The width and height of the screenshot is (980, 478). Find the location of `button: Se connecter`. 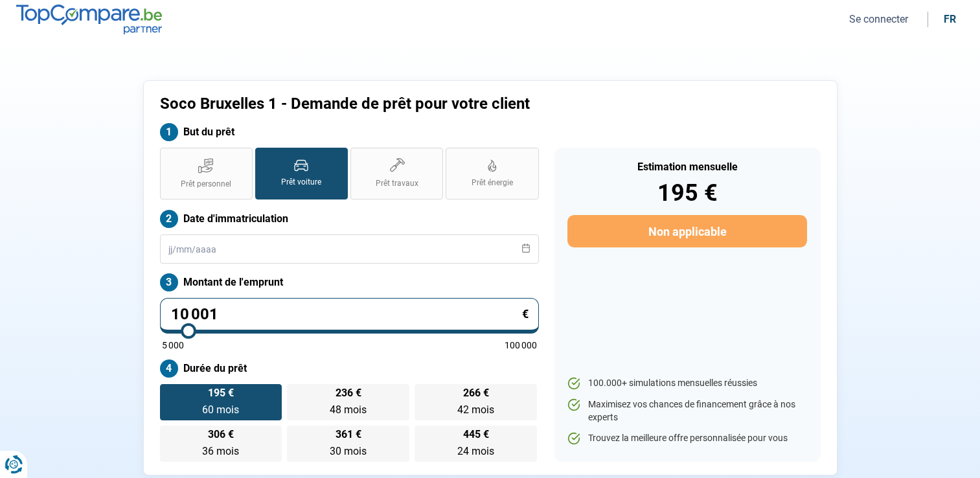

button: Se connecter is located at coordinates (878, 18).